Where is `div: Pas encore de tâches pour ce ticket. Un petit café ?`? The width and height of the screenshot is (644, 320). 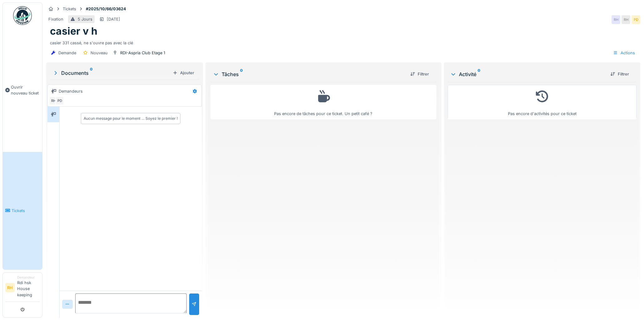 div: Pas encore de tâches pour ce ticket. Un petit café ? is located at coordinates (323, 102).